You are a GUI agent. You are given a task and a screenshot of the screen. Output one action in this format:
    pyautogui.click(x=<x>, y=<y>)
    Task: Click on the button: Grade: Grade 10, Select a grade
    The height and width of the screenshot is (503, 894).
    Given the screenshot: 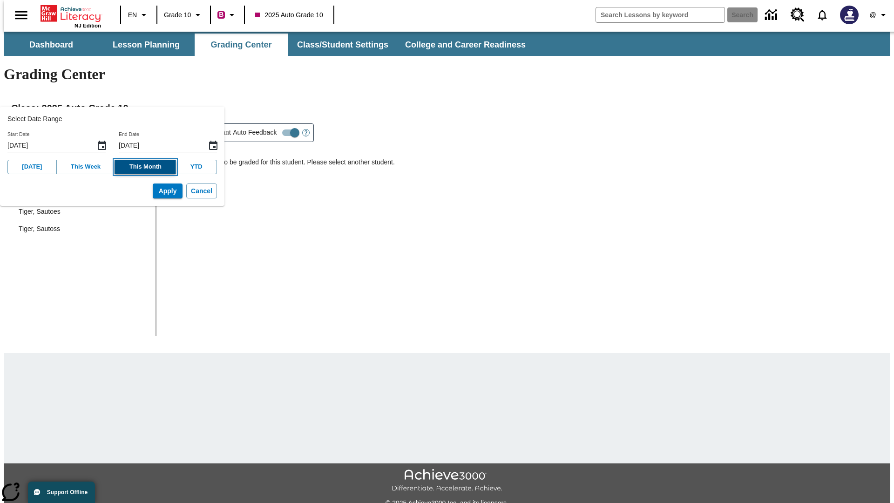 What is the action you would take?
    pyautogui.click(x=183, y=15)
    